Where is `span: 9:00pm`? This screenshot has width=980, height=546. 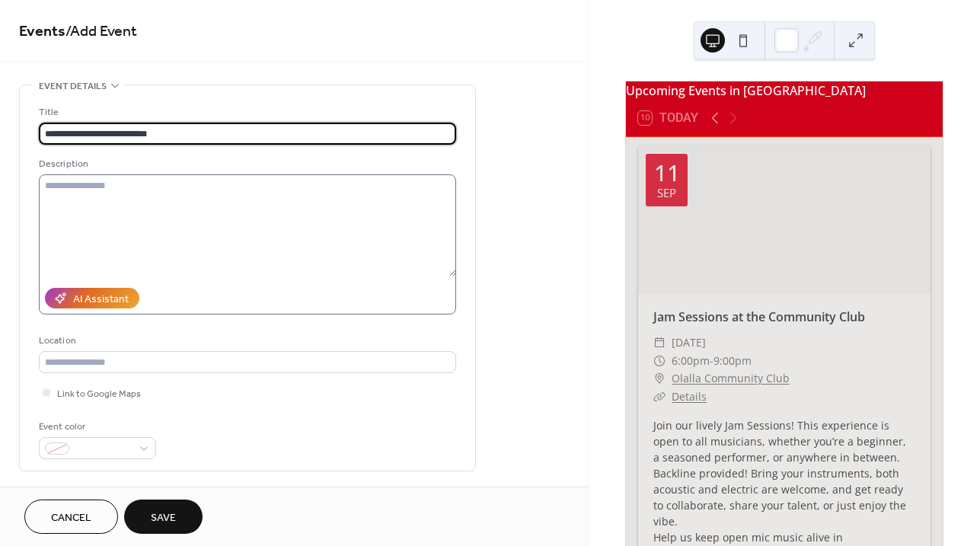
span: 9:00pm is located at coordinates (733, 360).